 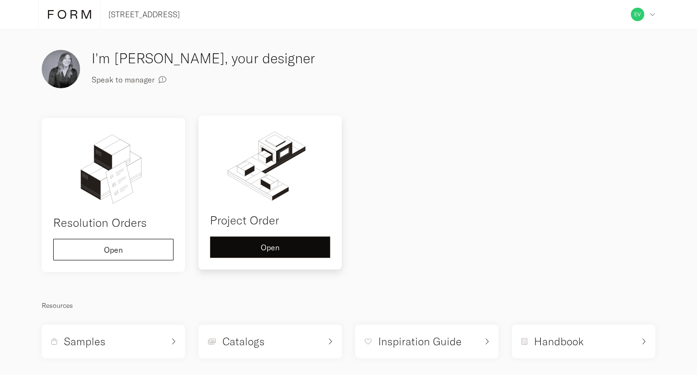 What do you see at coordinates (113, 168) in the screenshot?
I see `img: remedial-order.svg` at bounding box center [113, 168].